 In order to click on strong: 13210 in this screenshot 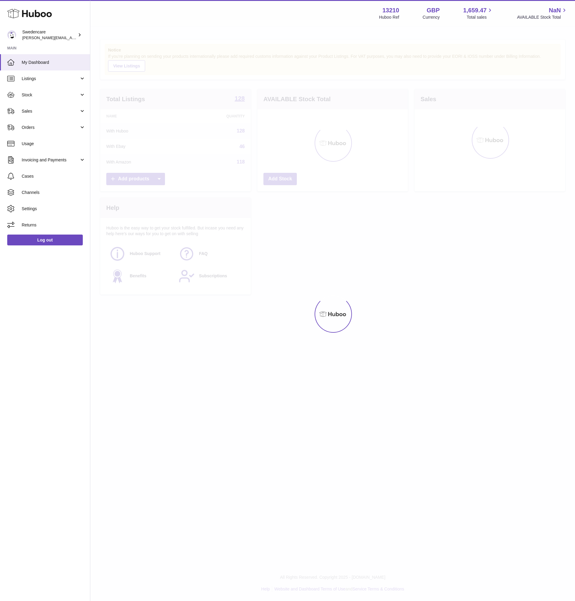, I will do `click(391, 10)`.